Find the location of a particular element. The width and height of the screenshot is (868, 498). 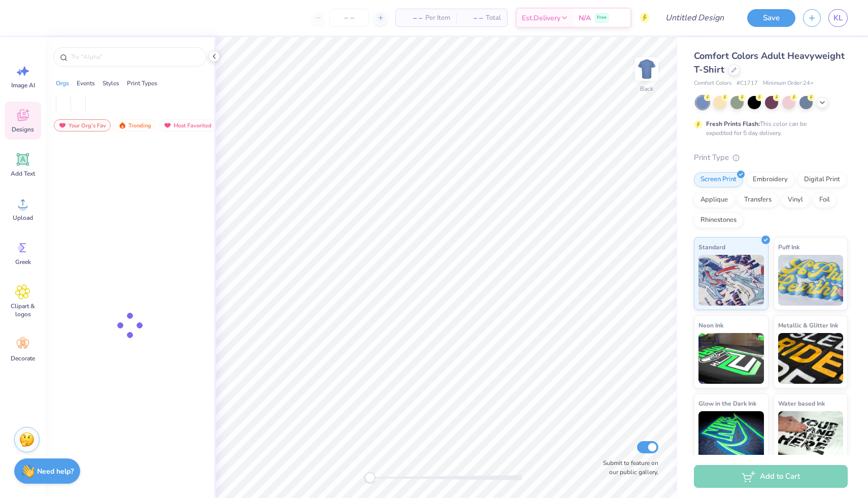

img: trending.gif is located at coordinates (123, 125).